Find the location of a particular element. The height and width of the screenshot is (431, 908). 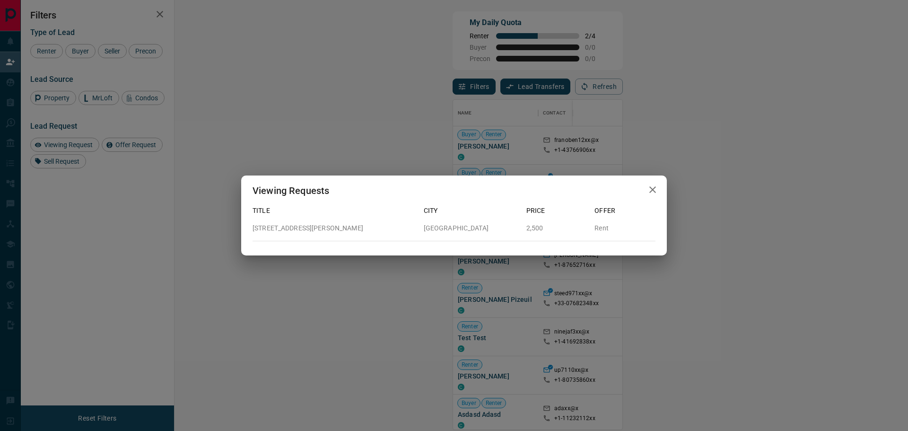

h2: Viewing Requests is located at coordinates (291, 191).